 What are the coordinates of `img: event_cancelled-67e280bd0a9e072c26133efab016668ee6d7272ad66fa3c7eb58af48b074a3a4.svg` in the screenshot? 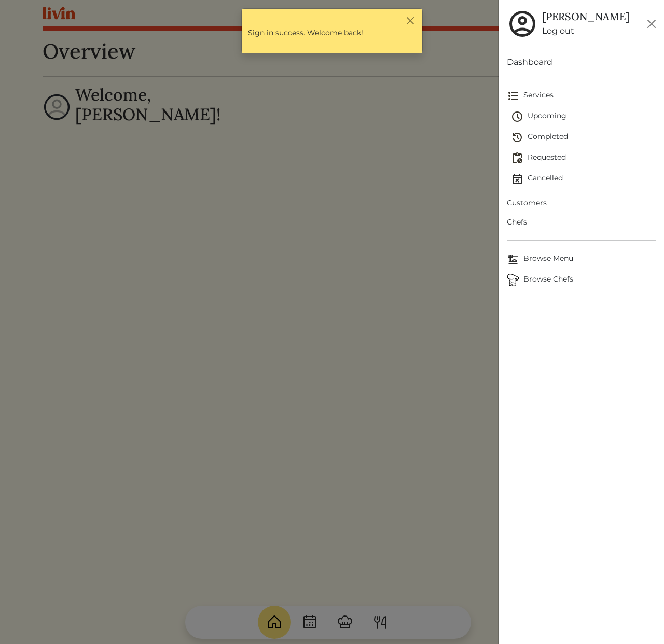 It's located at (518, 179).